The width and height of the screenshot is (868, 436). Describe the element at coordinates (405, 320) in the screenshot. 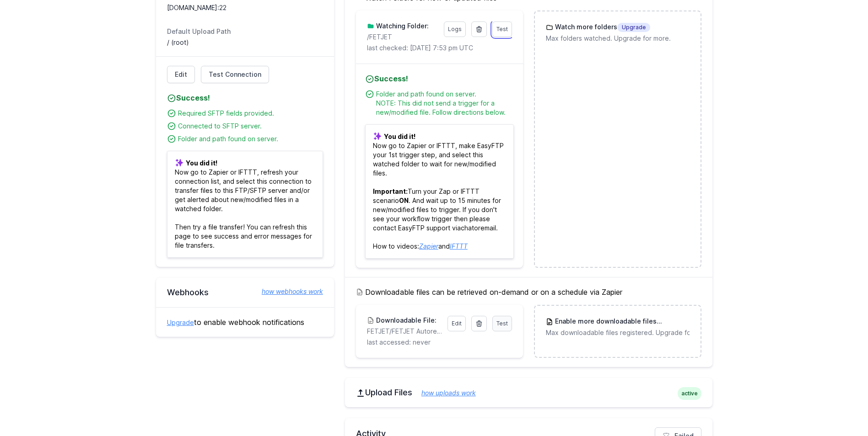

I see `h3: Downloadable File:` at that location.